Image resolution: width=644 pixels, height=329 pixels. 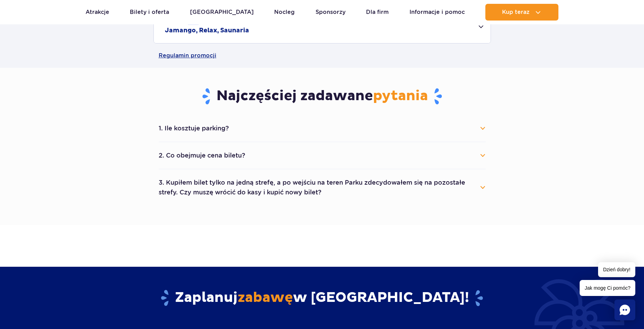 What do you see at coordinates (522, 12) in the screenshot?
I see `button: Kup teraz` at bounding box center [522, 12].